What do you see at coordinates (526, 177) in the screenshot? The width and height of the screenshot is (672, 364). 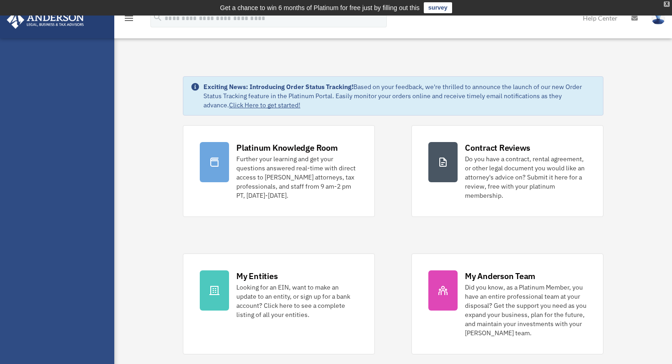 I see `div: Do you have a contract, rental agreement, or other legal document you would like an attorney's ad...` at bounding box center [526, 177].